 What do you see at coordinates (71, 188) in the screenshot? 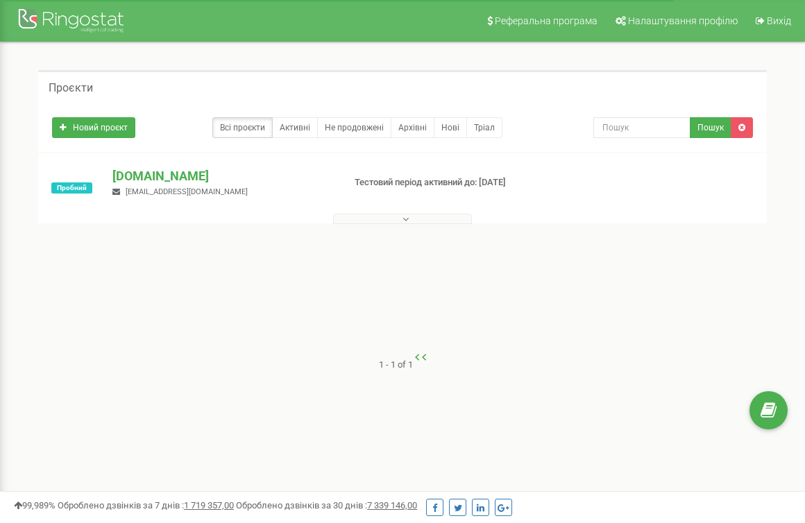
I see `span: Активований пробний період, необхідно внести першу оплату` at bounding box center [71, 188].